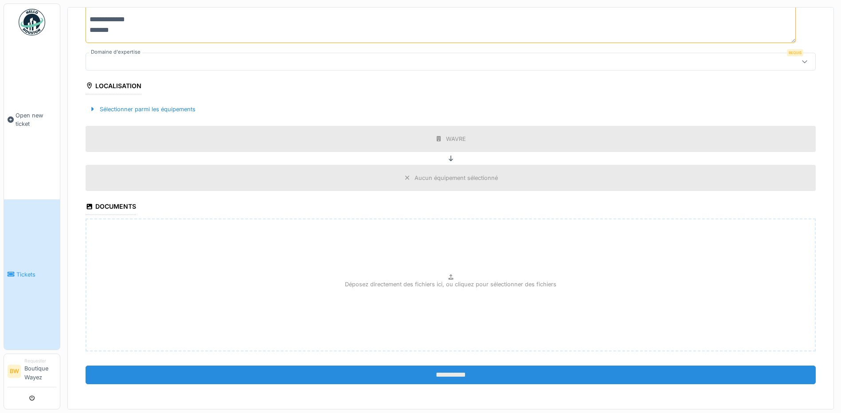 The height and width of the screenshot is (413, 841). Describe the element at coordinates (36, 274) in the screenshot. I see `span: Tickets` at that location.